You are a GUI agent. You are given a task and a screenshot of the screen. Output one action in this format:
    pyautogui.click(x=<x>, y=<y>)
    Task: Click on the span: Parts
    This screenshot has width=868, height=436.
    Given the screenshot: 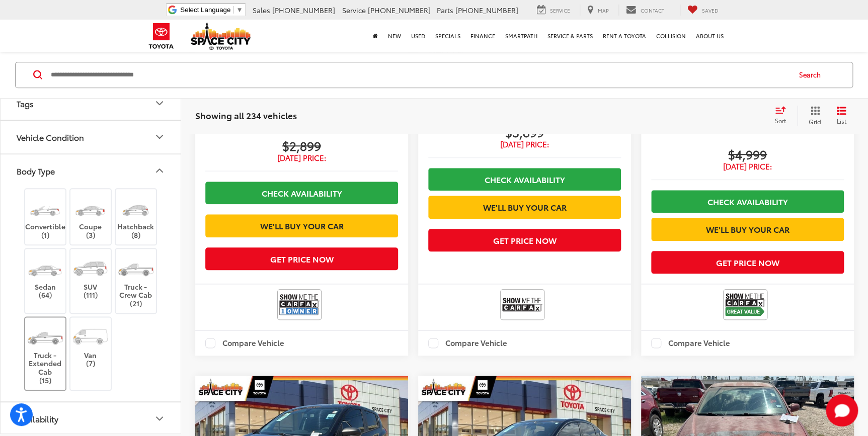 What is the action you would take?
    pyautogui.click(x=445, y=10)
    